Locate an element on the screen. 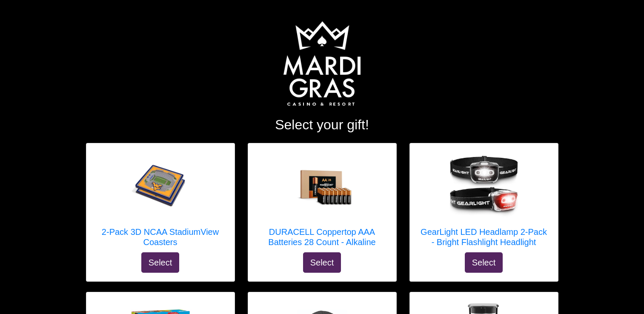 The height and width of the screenshot is (314, 644). h5: GearLight LED Headlamp 2-Pack - Bright Flashlight Headlight is located at coordinates (484, 237).